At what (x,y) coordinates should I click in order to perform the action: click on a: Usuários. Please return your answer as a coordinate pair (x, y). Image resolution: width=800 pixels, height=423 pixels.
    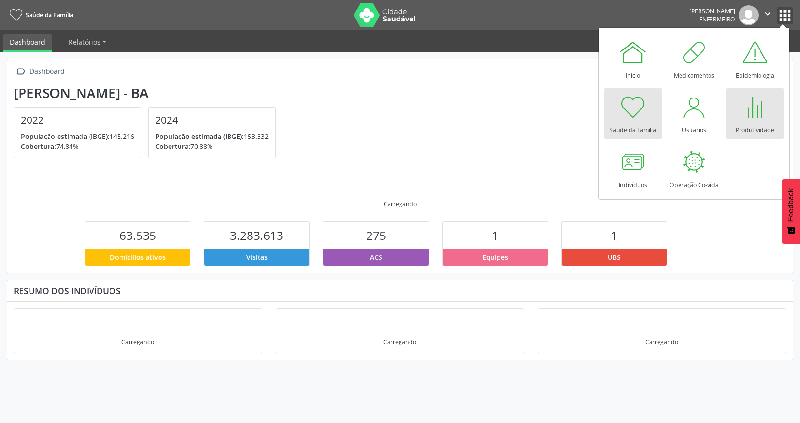
    Looking at the image, I should click on (694, 113).